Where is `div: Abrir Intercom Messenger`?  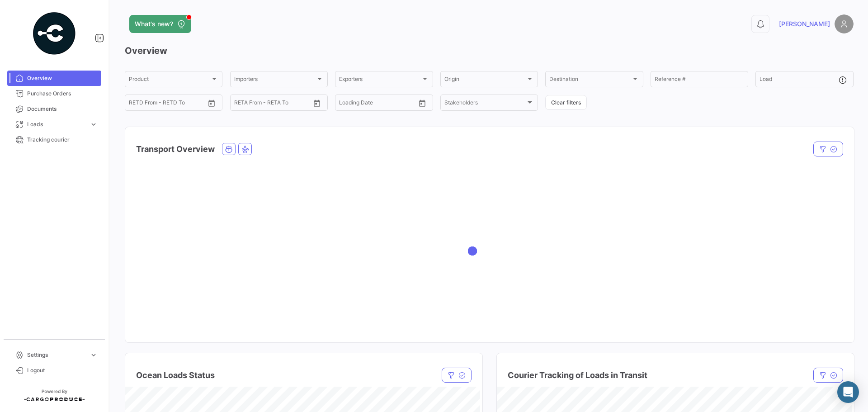
div: Abrir Intercom Messenger is located at coordinates (848, 392).